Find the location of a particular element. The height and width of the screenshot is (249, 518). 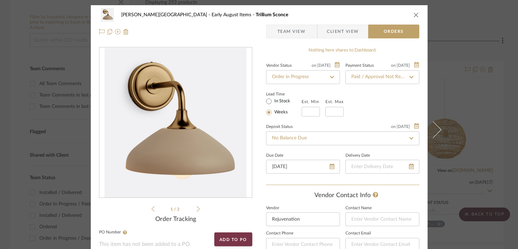

p: This item has not been added to a PO. is located at coordinates (176, 244).